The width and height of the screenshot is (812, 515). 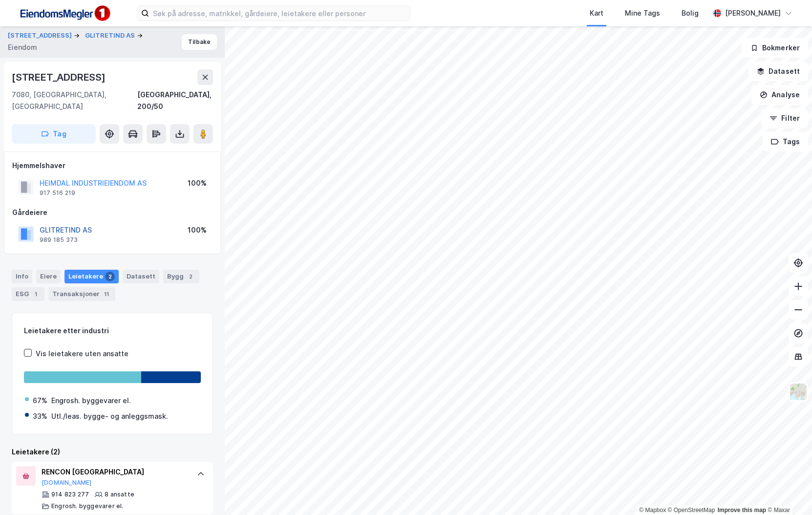 I want to click on button: Filter, so click(x=785, y=118).